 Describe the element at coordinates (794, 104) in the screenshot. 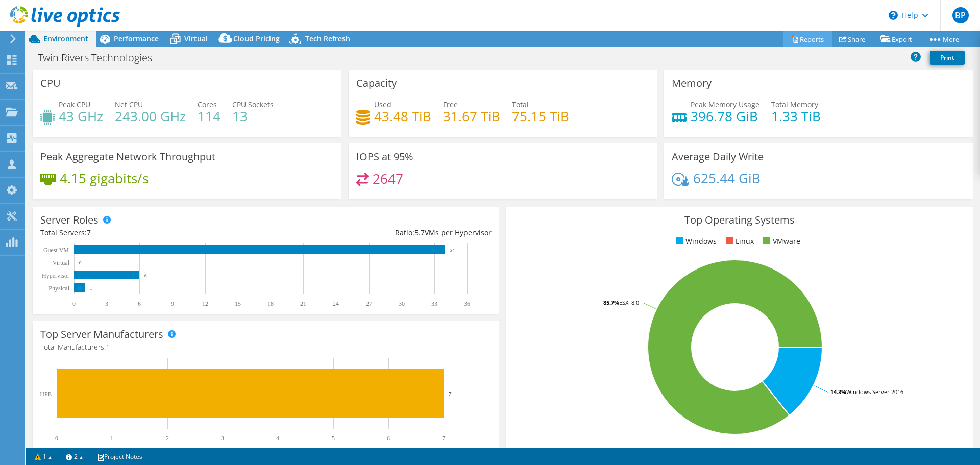

I see `span: Total Memory` at that location.